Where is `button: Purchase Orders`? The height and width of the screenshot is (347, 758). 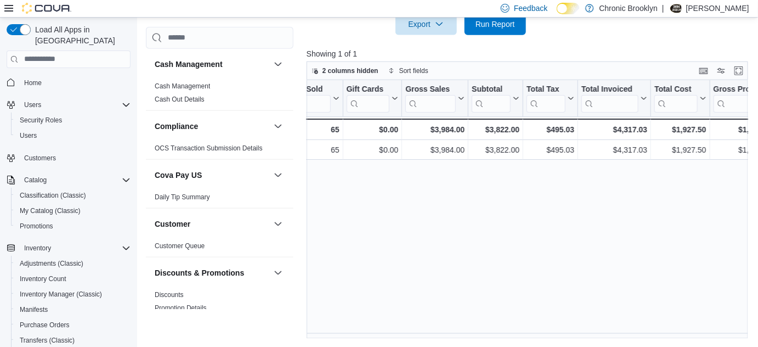 button: Purchase Orders is located at coordinates (73, 325).